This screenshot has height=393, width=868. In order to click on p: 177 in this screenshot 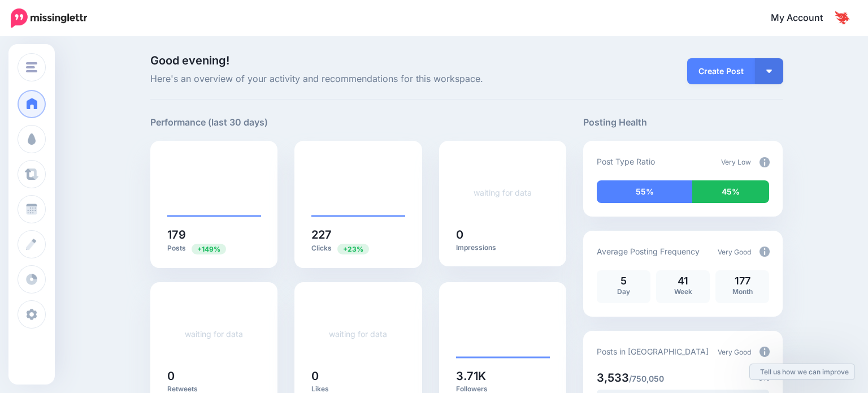, I will do `click(742, 281)`.